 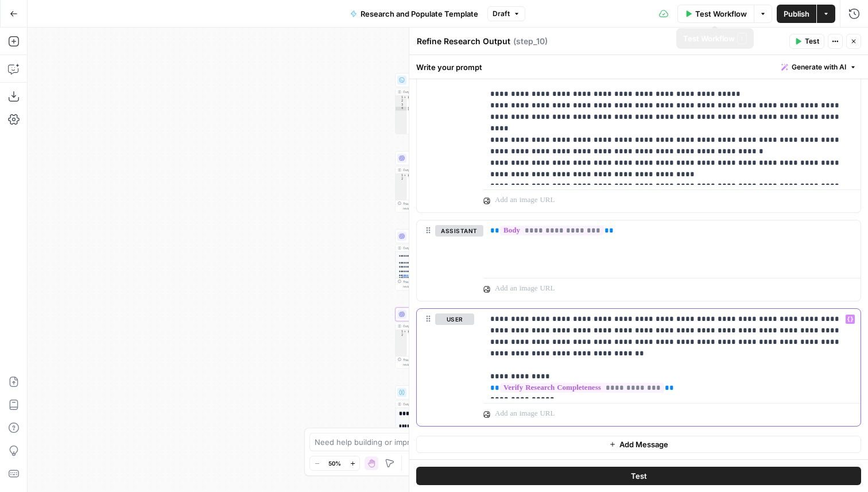 I want to click on span: 50%, so click(x=335, y=463).